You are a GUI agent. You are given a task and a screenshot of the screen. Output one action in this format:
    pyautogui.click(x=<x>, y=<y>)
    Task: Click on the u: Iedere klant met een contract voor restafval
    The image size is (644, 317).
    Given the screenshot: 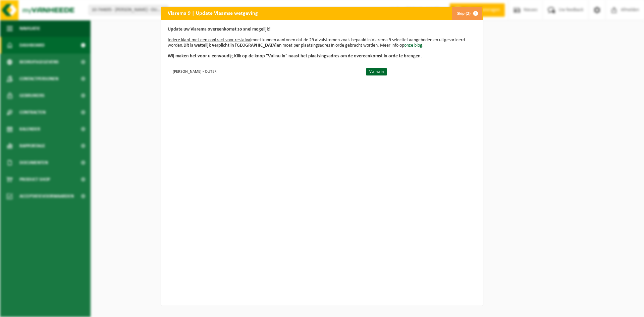 What is the action you would take?
    pyautogui.click(x=209, y=40)
    